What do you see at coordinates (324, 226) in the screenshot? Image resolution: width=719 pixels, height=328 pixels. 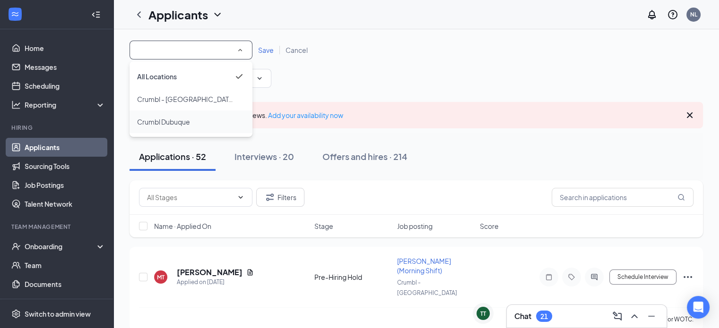 I see `span: Stage` at bounding box center [324, 226].